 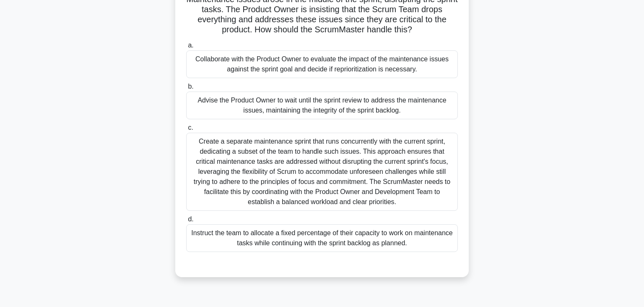 I want to click on div: Collaborate with the Product Owner to evaluate the impact of the maintenance issues against the s..., so click(x=322, y=64).